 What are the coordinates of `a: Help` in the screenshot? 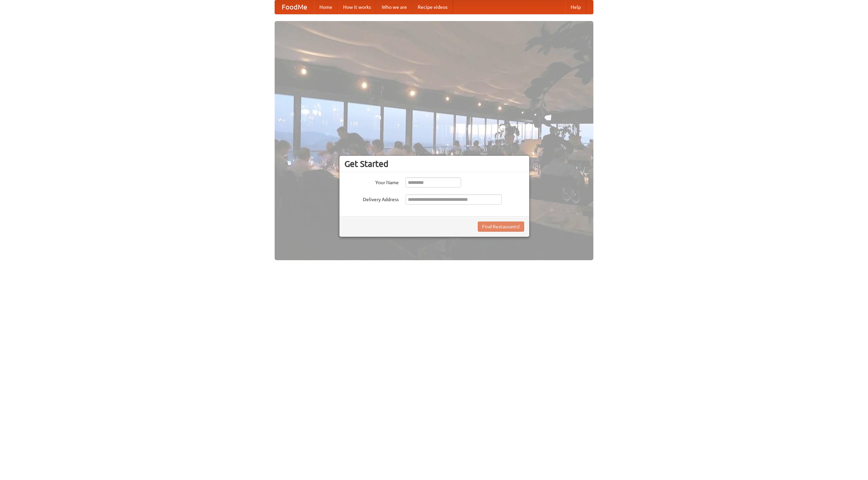 It's located at (576, 7).